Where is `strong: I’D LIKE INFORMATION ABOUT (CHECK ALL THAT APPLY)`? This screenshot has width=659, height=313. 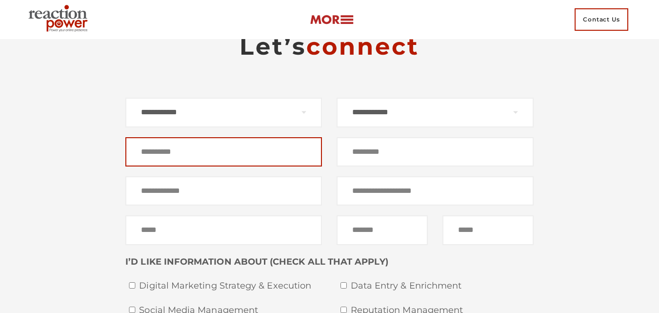
strong: I’D LIKE INFORMATION ABOUT (CHECK ALL THAT APPLY) is located at coordinates (256, 261).